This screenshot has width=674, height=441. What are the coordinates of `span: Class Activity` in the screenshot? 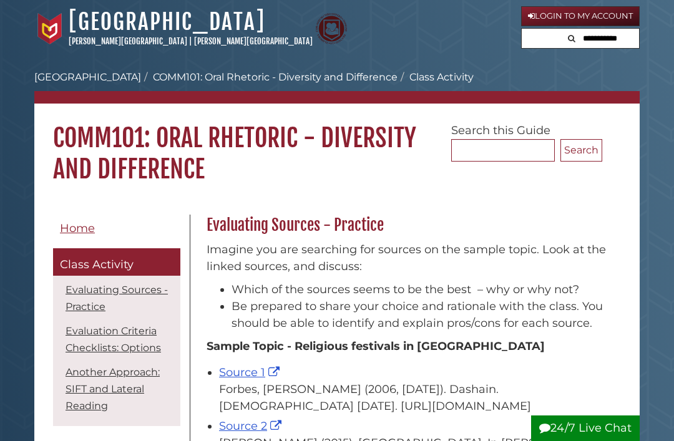 It's located at (97, 265).